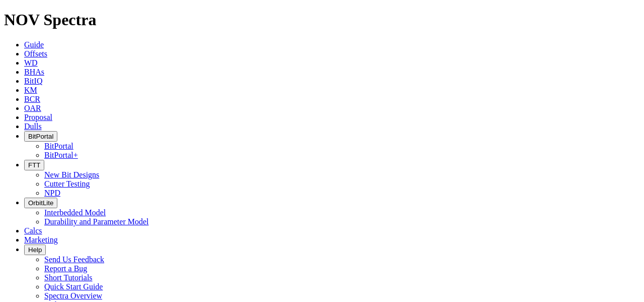  Describe the element at coordinates (34, 44) in the screenshot. I see `a: Guide` at that location.